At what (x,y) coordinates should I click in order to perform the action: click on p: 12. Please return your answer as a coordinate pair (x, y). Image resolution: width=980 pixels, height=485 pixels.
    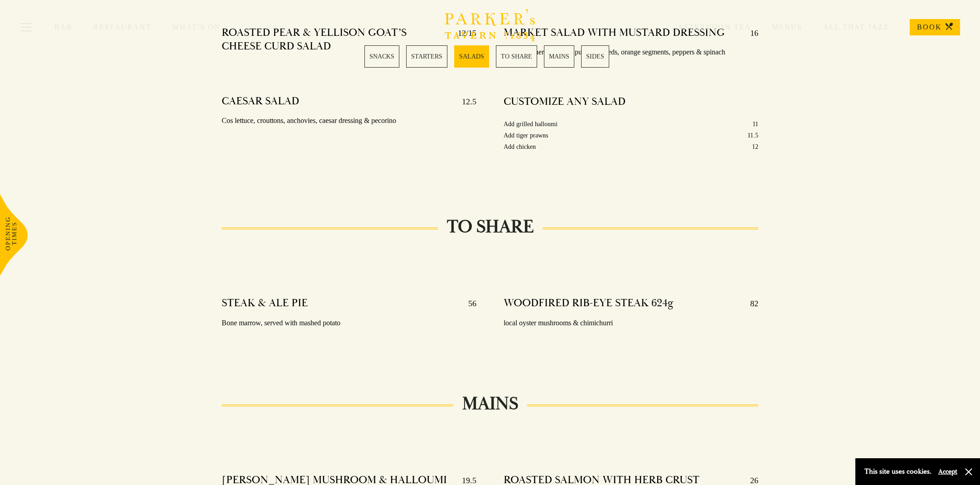
    Looking at the image, I should click on (755, 146).